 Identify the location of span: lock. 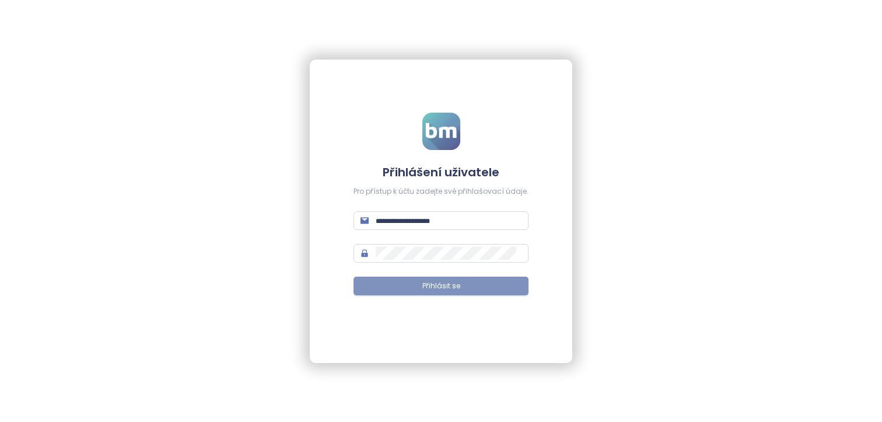
(364, 253).